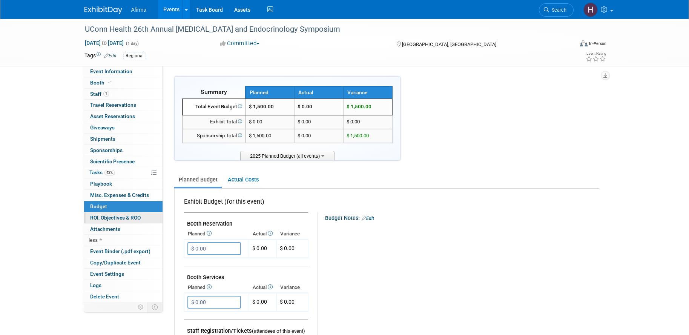  What do you see at coordinates (103, 10) in the screenshot?
I see `img: ExhibitDay` at bounding box center [103, 10].